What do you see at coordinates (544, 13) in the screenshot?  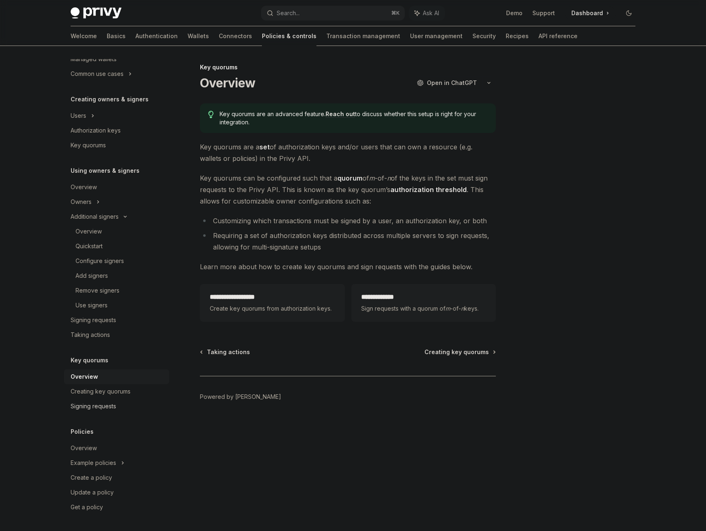 I see `a: Support` at bounding box center [544, 13].